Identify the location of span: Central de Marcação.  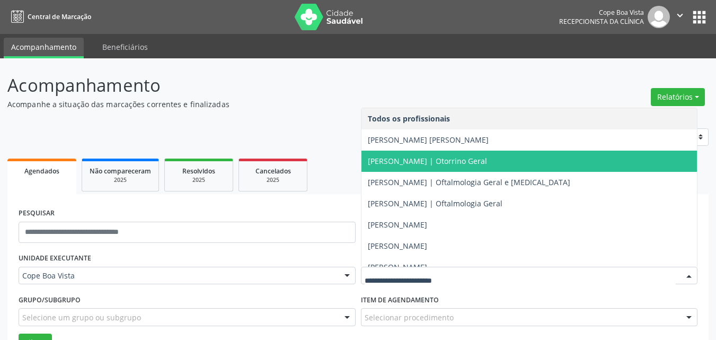
(59, 16).